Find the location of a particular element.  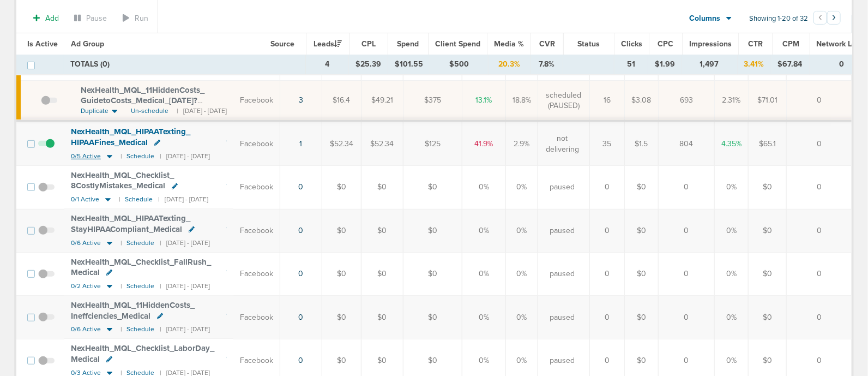

td: scheduled (PAUSED) is located at coordinates (564, 101).